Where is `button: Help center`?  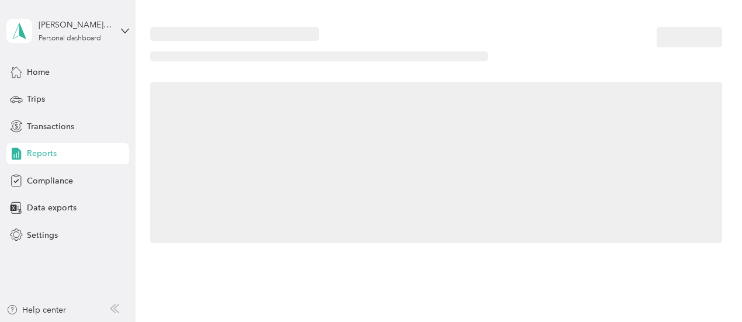
button: Help center is located at coordinates (36, 310).